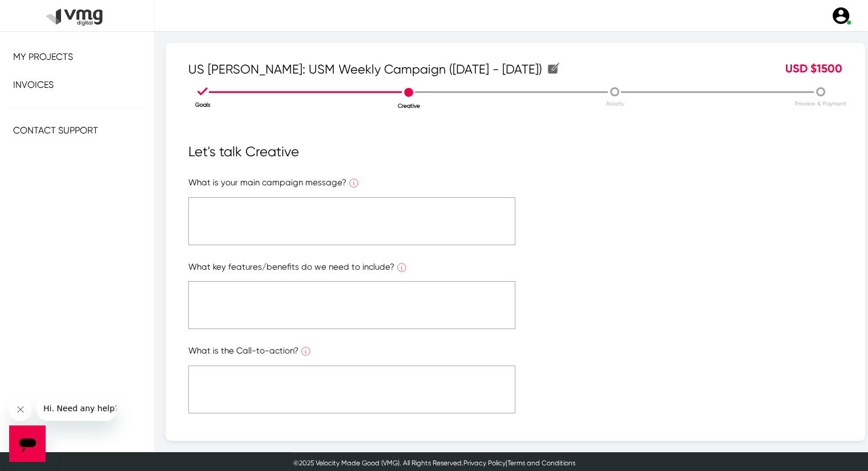  Describe the element at coordinates (541, 464) in the screenshot. I see `a: Terms and Conditions` at that location.